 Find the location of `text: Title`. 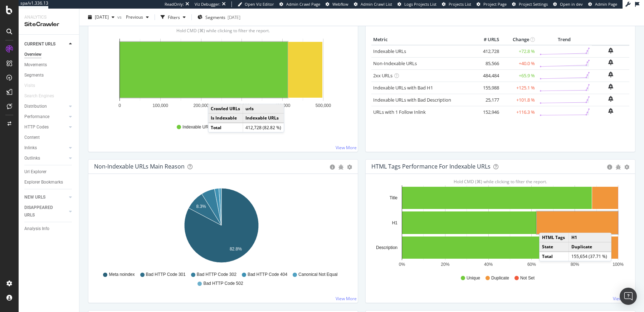

text: Title is located at coordinates (393, 198).